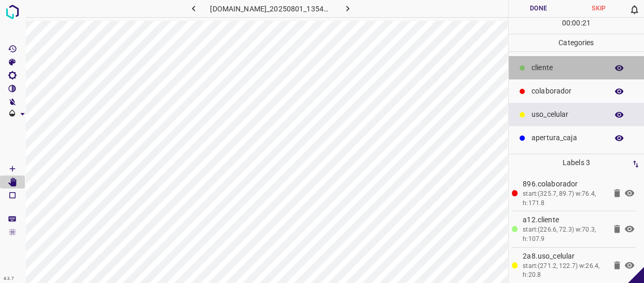  I want to click on p: 2a8.uso_celular, so click(564, 256).